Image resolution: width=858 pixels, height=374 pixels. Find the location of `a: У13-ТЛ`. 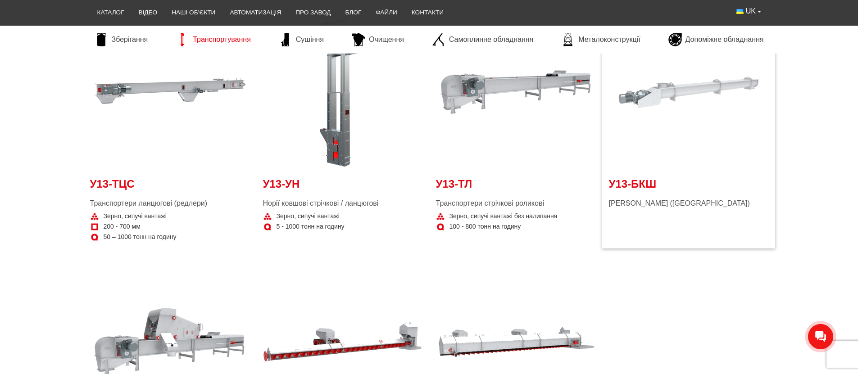

a: У13-ТЛ is located at coordinates (516, 187).